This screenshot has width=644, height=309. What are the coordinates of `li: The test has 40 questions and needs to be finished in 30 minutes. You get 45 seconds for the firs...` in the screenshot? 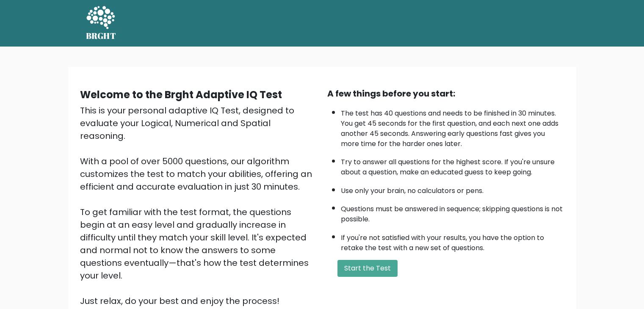 It's located at (453, 126).